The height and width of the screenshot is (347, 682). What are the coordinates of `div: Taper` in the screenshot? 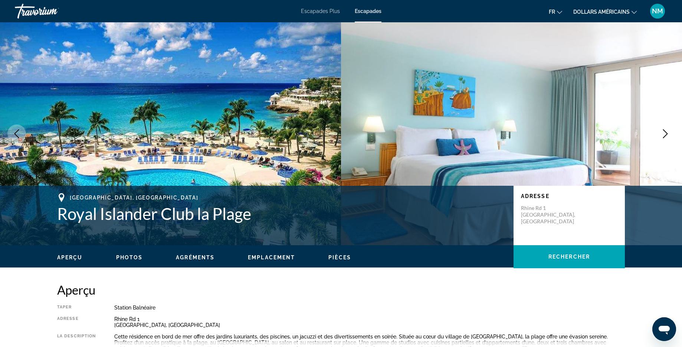 It's located at (76, 307).